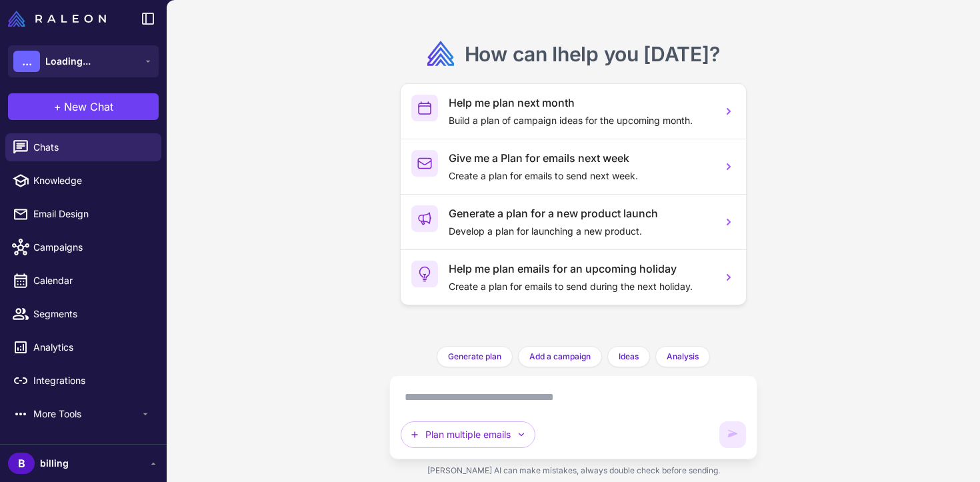  I want to click on button: Plan multiple emails, so click(469, 434).